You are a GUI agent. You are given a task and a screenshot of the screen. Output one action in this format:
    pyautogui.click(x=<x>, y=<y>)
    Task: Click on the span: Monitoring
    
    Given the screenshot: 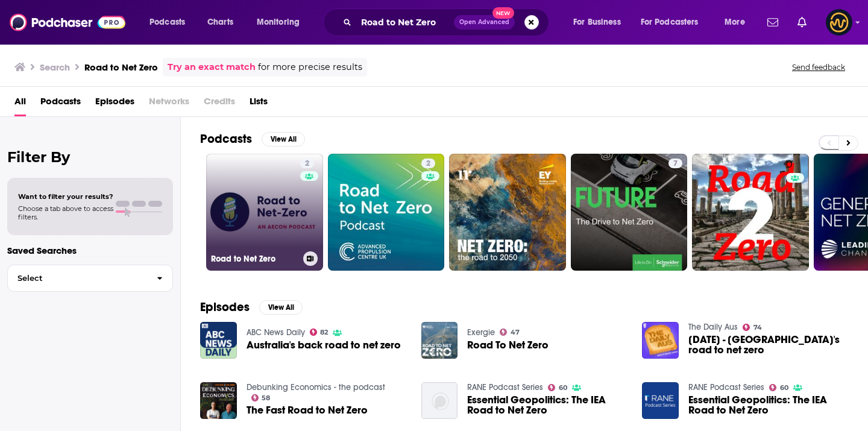 What is the action you would take?
    pyautogui.click(x=278, y=23)
    